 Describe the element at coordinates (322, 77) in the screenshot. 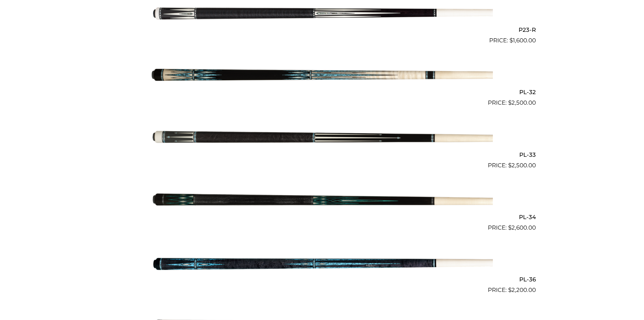

I see `a: PL-32 $2,500.00` at that location.